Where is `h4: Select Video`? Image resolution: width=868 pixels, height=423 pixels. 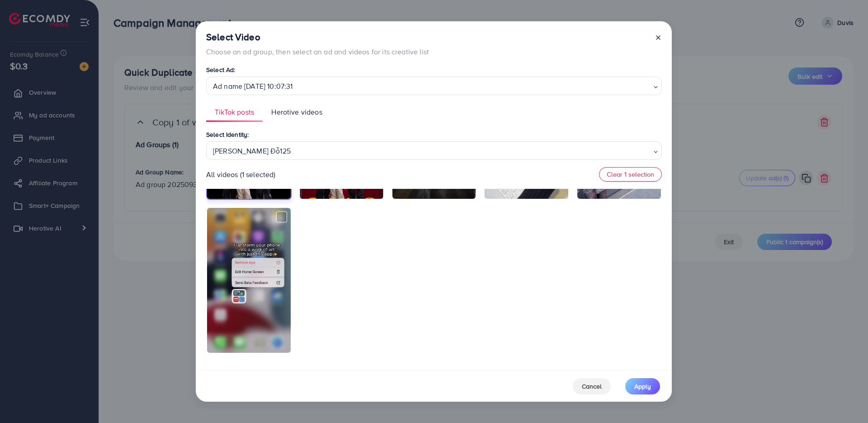
h4: Select Video is located at coordinates (317, 37).